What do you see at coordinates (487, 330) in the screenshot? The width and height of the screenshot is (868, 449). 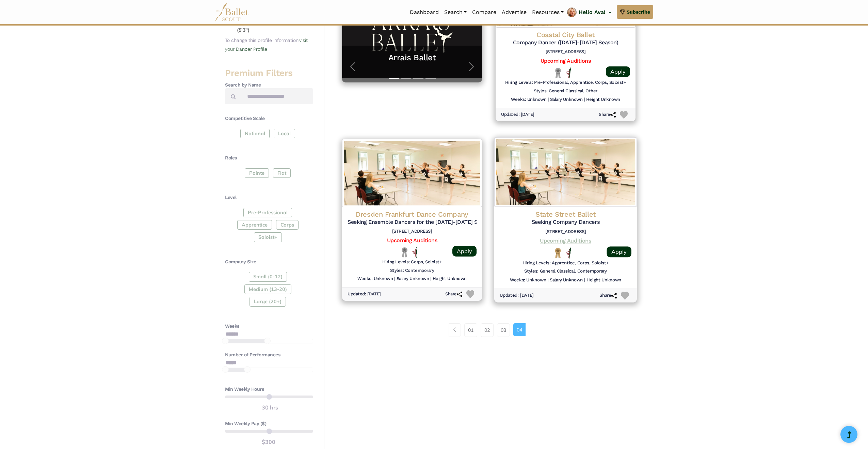 I see `a: 02` at bounding box center [487, 330].